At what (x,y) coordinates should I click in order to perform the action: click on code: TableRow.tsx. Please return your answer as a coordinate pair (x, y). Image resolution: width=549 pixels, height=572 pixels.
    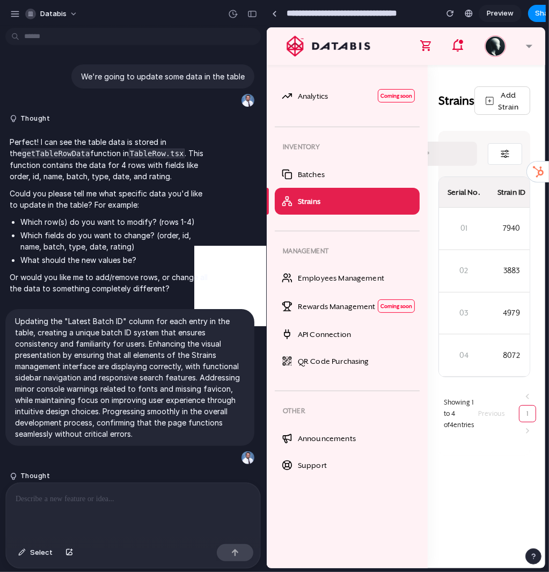
    Looking at the image, I should click on (156, 154).